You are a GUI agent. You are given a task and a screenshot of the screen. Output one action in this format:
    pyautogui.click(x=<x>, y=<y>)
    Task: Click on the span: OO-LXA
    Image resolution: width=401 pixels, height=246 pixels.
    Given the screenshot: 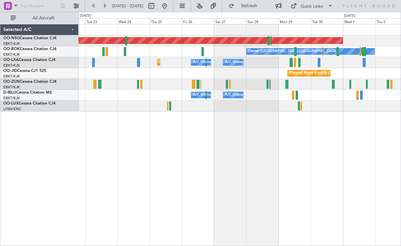 What is the action you would take?
    pyautogui.click(x=11, y=60)
    